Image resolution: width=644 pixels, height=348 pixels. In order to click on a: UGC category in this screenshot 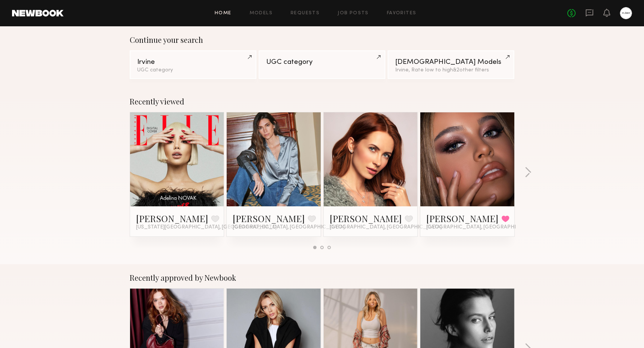, I will do `click(322, 65)`.